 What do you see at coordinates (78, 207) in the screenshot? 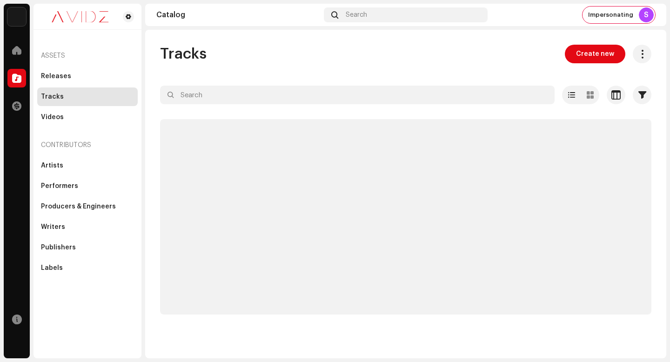
I see `div: Producers & Engineers` at bounding box center [78, 207].